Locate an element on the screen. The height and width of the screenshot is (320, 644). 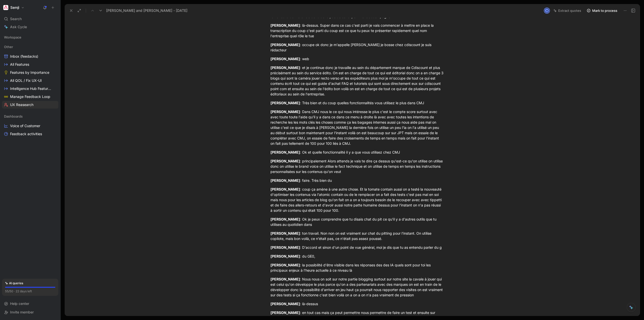
span: Workspace is located at coordinates (13, 37).